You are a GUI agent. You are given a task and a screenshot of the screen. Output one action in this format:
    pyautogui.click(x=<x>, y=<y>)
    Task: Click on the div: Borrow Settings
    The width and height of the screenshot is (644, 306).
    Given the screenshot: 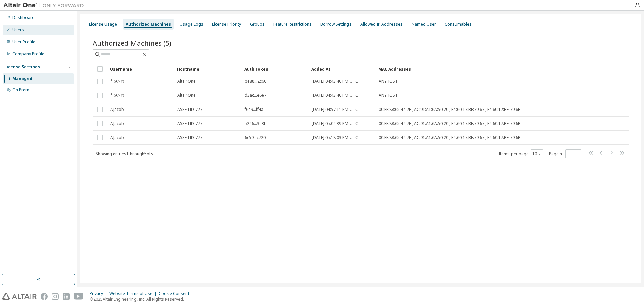 What is the action you would take?
    pyautogui.click(x=336, y=24)
    